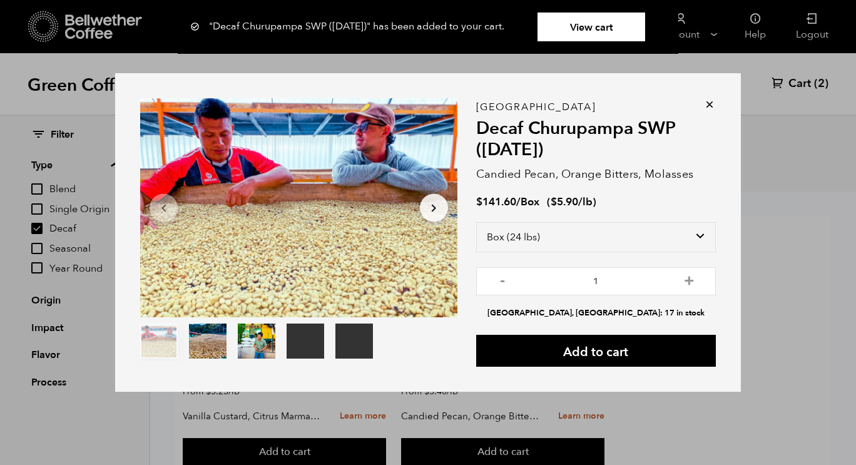 This screenshot has height=465, width=856. I want to click on bdi: 5.90, so click(564, 201).